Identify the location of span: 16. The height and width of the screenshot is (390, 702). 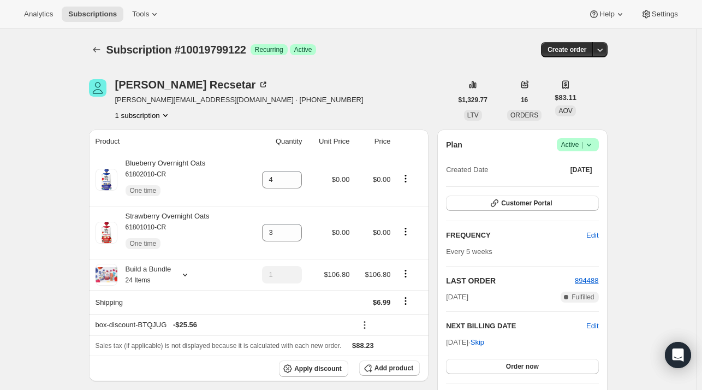
(524, 100).